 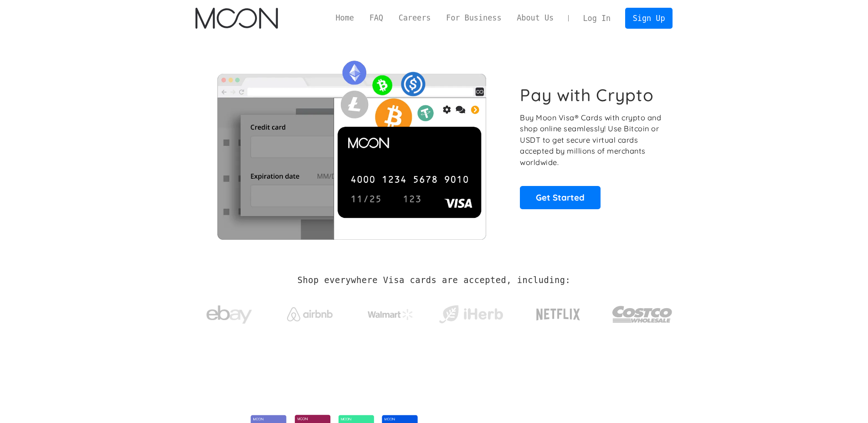 I want to click on a: About Us, so click(x=535, y=18).